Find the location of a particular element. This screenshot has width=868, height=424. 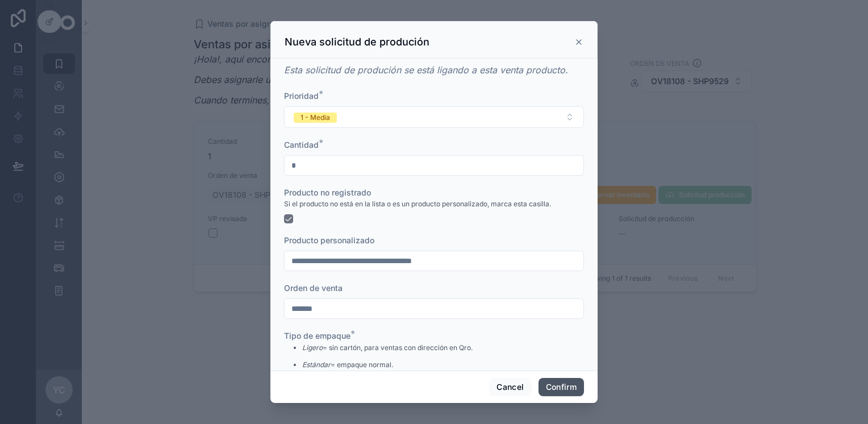

span: Prioridad is located at coordinates (301, 96).